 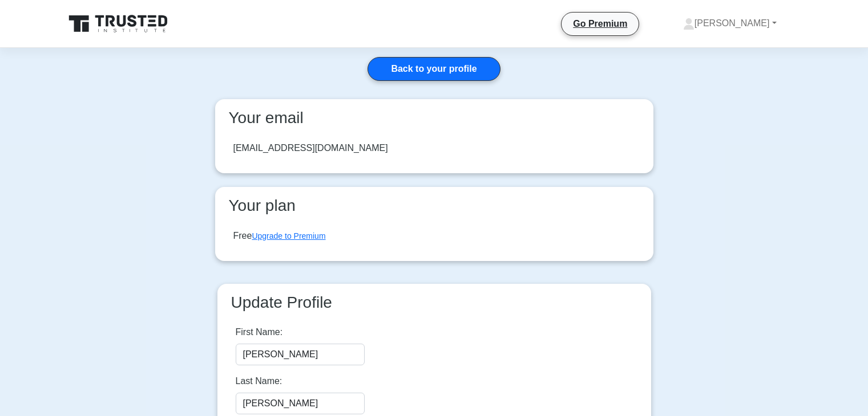 What do you see at coordinates (259, 381) in the screenshot?
I see `label: Last Name:` at bounding box center [259, 381].